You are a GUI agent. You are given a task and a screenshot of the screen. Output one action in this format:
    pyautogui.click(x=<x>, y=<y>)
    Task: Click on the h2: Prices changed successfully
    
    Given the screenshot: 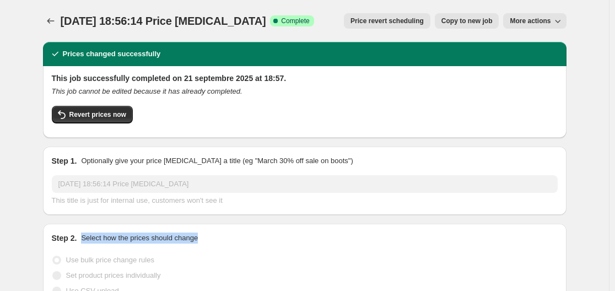 What is the action you would take?
    pyautogui.click(x=112, y=54)
    